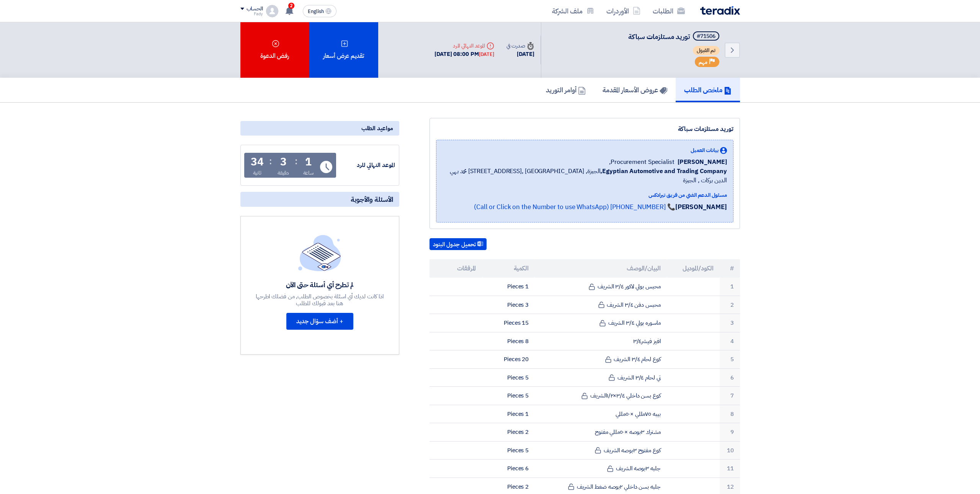 This screenshot has width=980, height=494. Describe the element at coordinates (372, 199) in the screenshot. I see `span: الأسئلة والأجوبة` at that location.